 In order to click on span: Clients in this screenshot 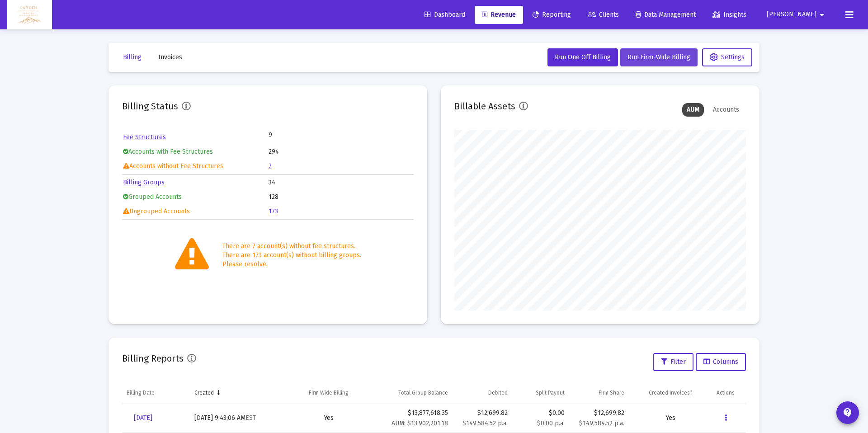, I will do `click(602, 14)`.